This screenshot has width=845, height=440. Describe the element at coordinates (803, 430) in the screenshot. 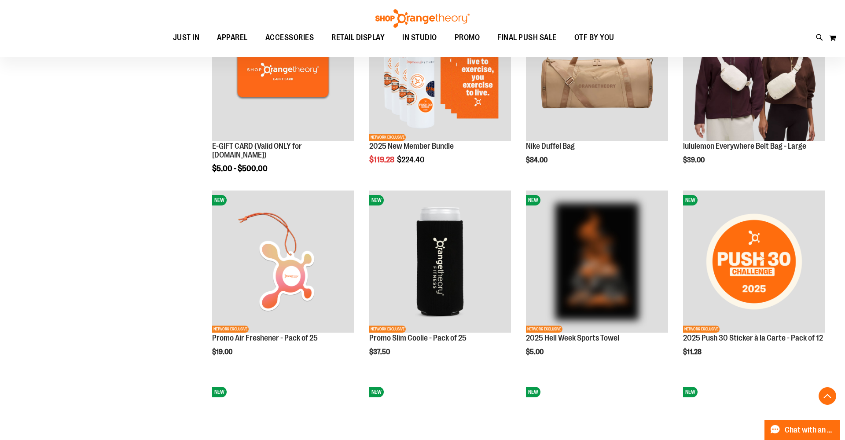

I see `button: Chat with an Expert` at that location.